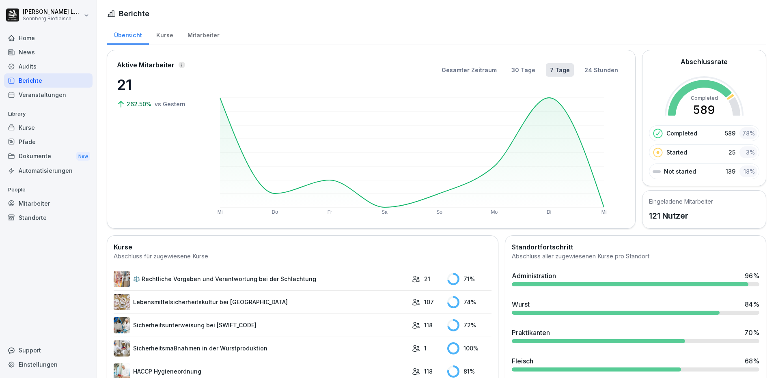 This screenshot has height=378, width=776. Describe the element at coordinates (48, 114) in the screenshot. I see `p: Library` at that location.